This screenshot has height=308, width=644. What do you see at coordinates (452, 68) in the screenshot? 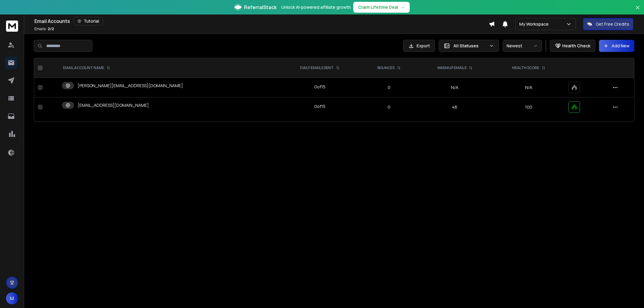
I see `p: WARMUP EMAILS` at bounding box center [452, 68].